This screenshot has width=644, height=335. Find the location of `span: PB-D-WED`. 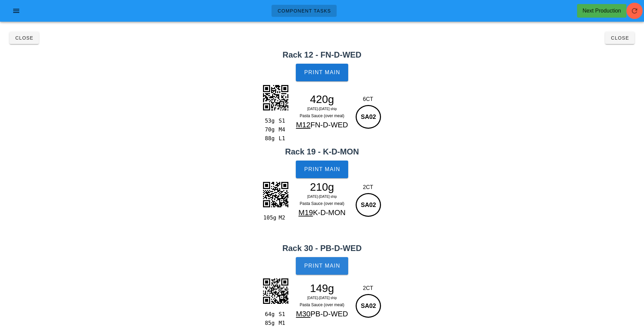

span: PB-D-WED is located at coordinates (329, 314).